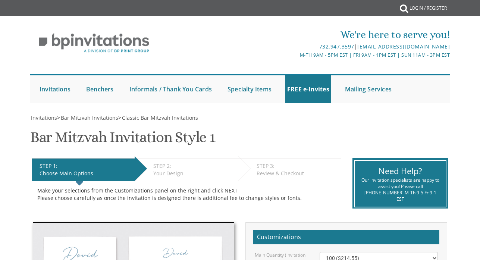  I want to click on div: Make your selections from the Customizations panel on the right and click NEXT Please choose care..., so click(186, 194).